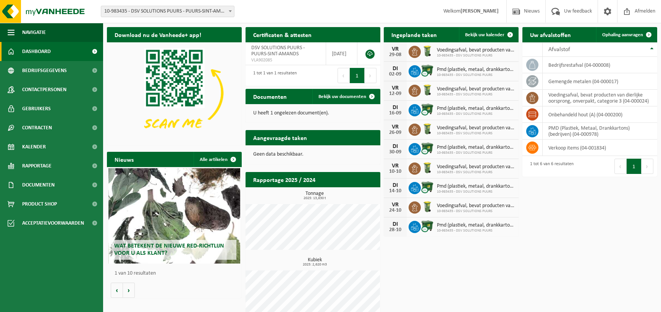  What do you see at coordinates (38, 185) in the screenshot?
I see `span: Documenten` at bounding box center [38, 185].